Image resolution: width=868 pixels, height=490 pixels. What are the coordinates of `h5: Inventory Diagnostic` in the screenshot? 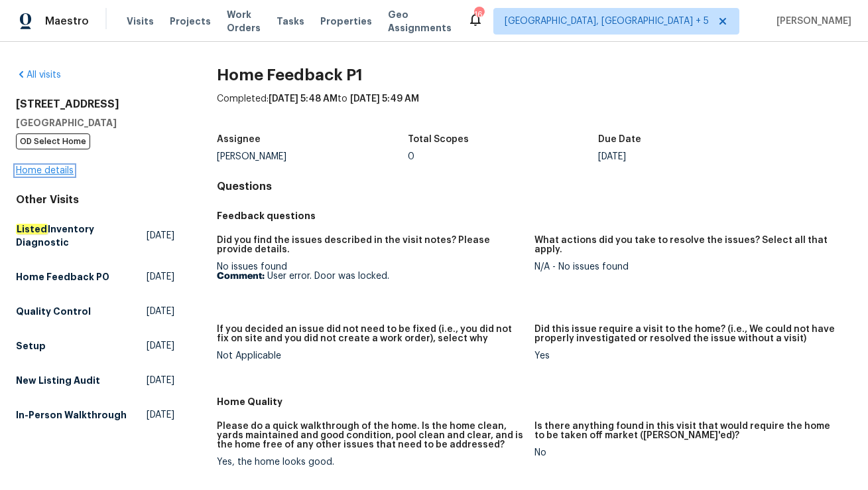 It's located at (81, 236).